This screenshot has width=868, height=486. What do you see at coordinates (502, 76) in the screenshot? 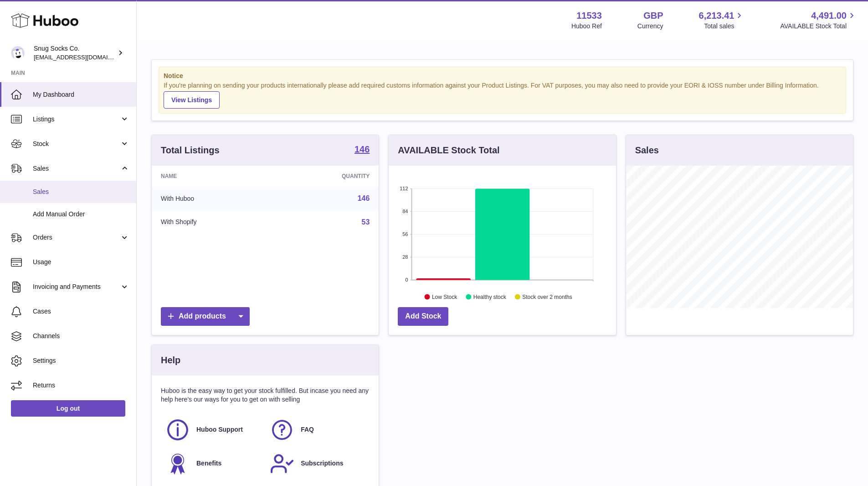
I see `strong: Notice` at bounding box center [502, 76].